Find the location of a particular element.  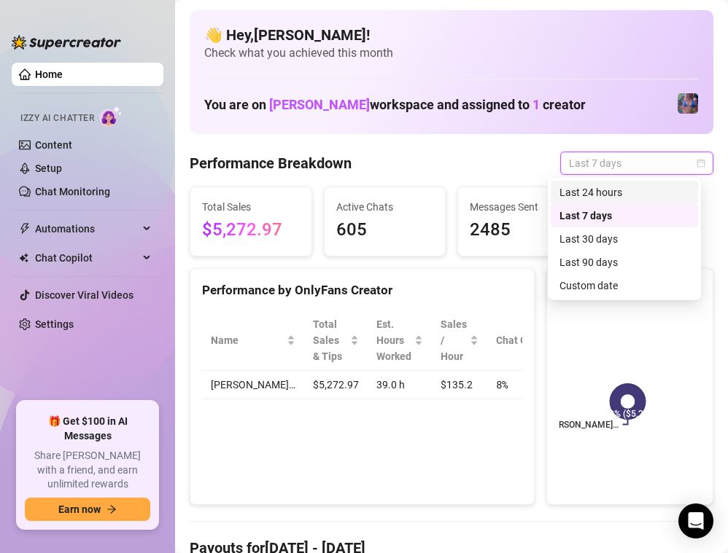

span: Earn now is located at coordinates (79, 510).